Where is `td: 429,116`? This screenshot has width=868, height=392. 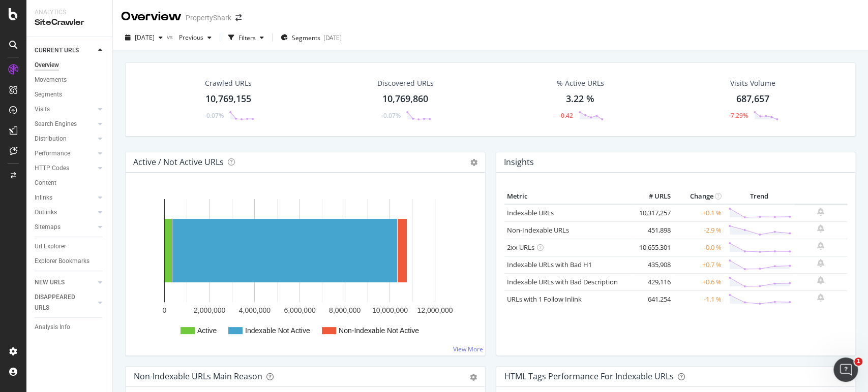
td: 429,116 is located at coordinates (653, 282).